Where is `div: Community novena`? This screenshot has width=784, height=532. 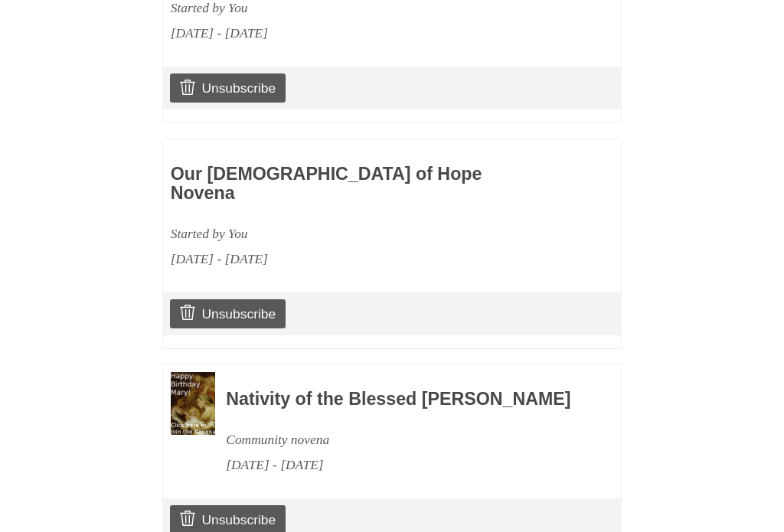 div: Community novena is located at coordinates (403, 440).